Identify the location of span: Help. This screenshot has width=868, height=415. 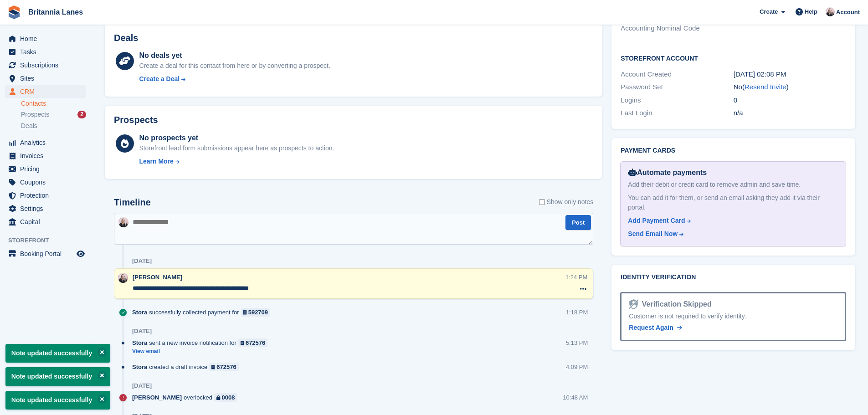
(811, 12).